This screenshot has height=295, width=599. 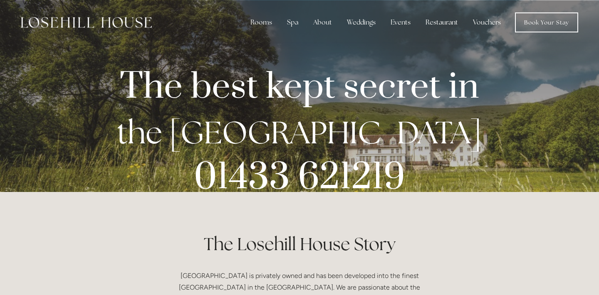 What do you see at coordinates (547, 22) in the screenshot?
I see `a: Book Your Stay` at bounding box center [547, 22].